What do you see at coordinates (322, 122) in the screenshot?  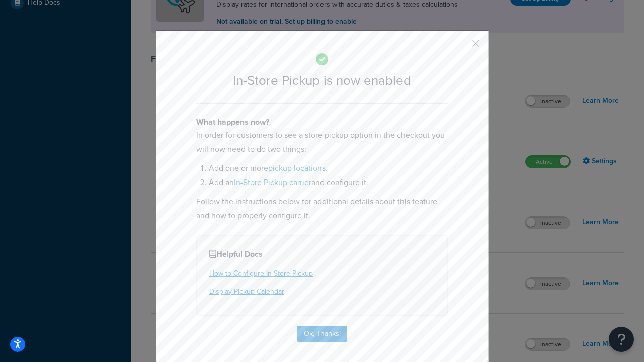 I see `h4: What happens now?` at bounding box center [322, 122].